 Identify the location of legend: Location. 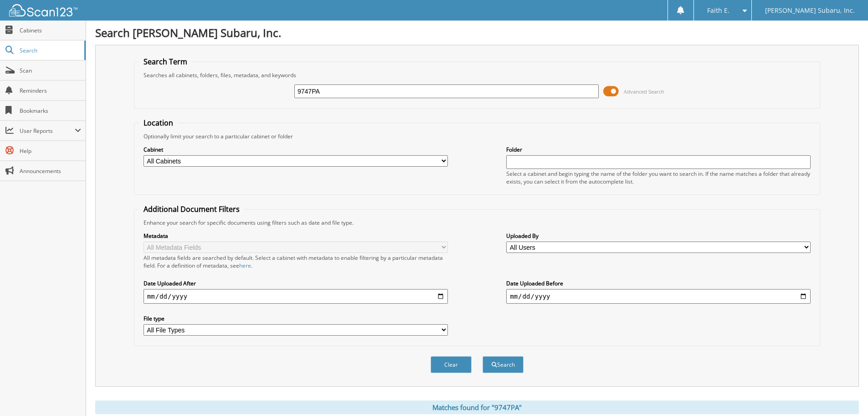
(158, 122).